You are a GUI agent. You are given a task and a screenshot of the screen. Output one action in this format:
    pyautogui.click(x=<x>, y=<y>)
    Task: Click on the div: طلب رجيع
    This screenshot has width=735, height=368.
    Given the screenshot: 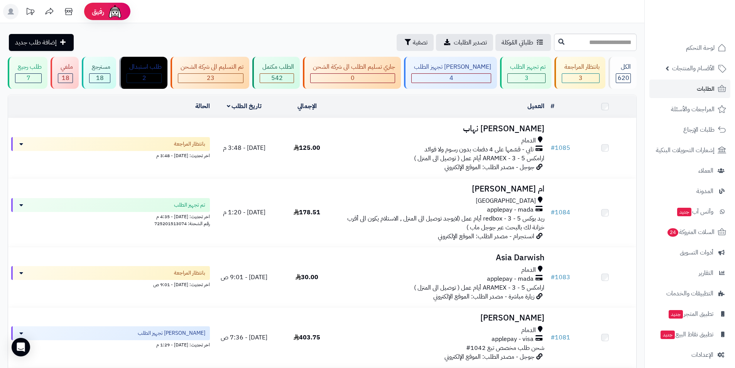 What is the action you would take?
    pyautogui.click(x=28, y=67)
    